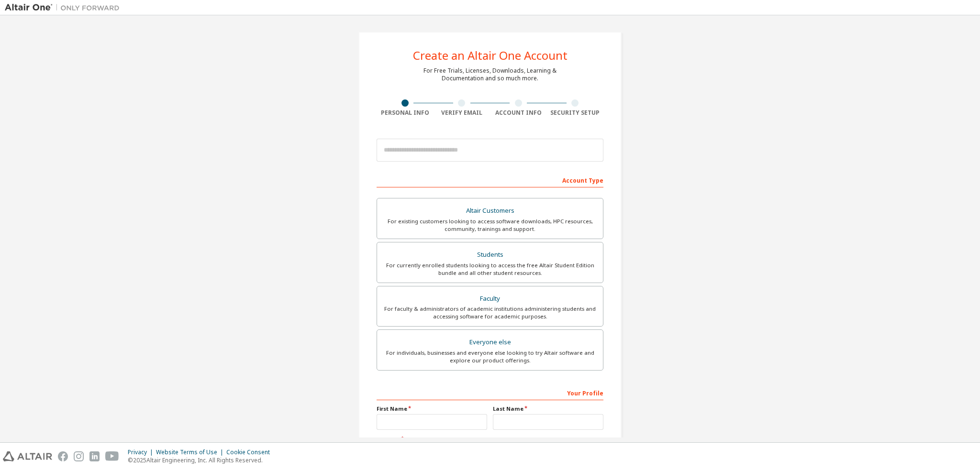  Describe the element at coordinates (490, 180) in the screenshot. I see `div: Account Type` at that location.